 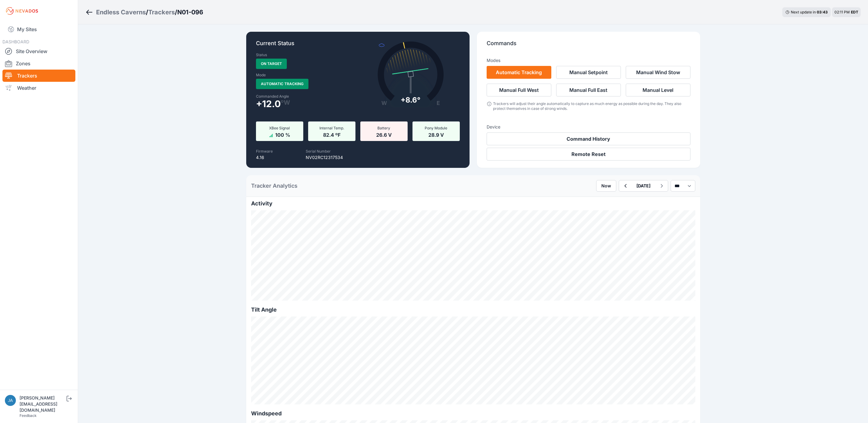 I want to click on button: Now, so click(x=607, y=186).